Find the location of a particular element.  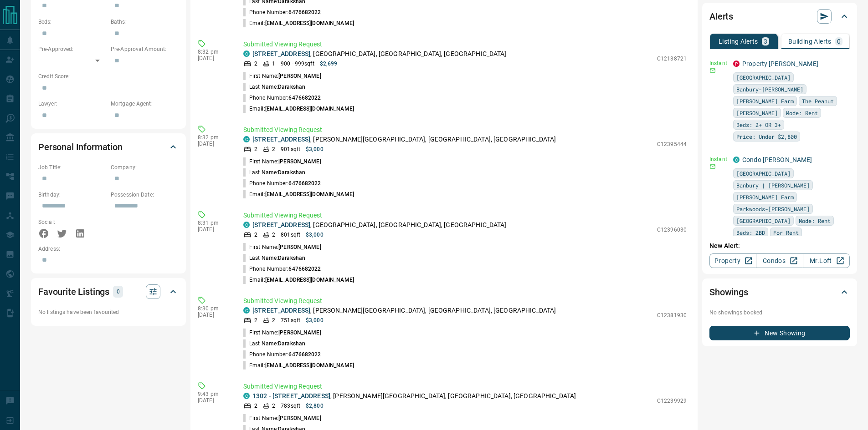

div: Alerts is located at coordinates (780, 16).